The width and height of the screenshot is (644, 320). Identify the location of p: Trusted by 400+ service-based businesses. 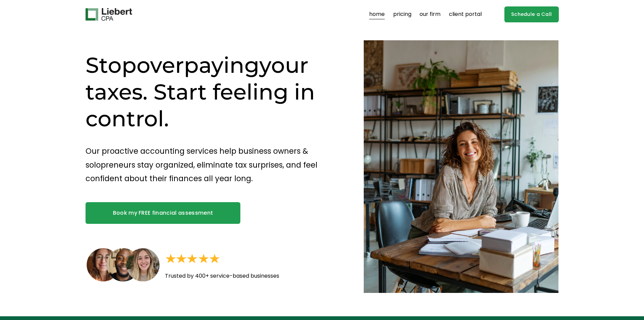
(243, 275).